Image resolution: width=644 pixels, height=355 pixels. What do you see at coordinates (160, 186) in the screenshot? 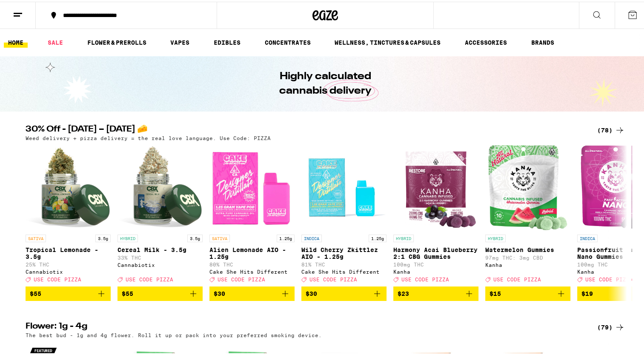
I see `img: Cannabiotix - Cereal Milk - 3.5g` at bounding box center [160, 186].